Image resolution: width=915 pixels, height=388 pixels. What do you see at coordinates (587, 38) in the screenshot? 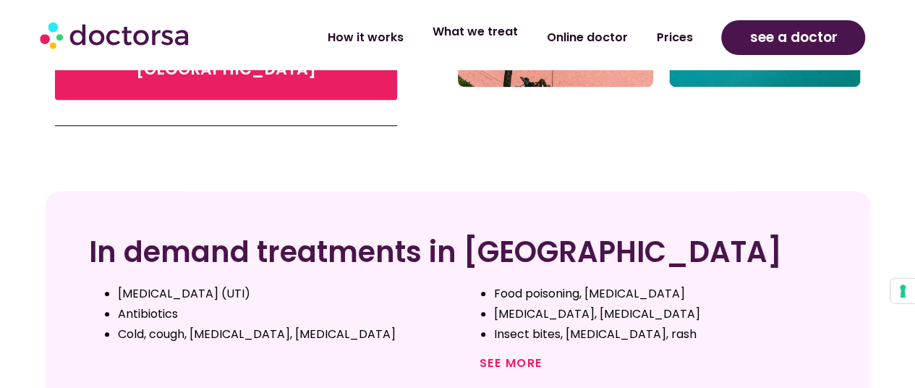
I see `a: Online doctor` at bounding box center [587, 38].